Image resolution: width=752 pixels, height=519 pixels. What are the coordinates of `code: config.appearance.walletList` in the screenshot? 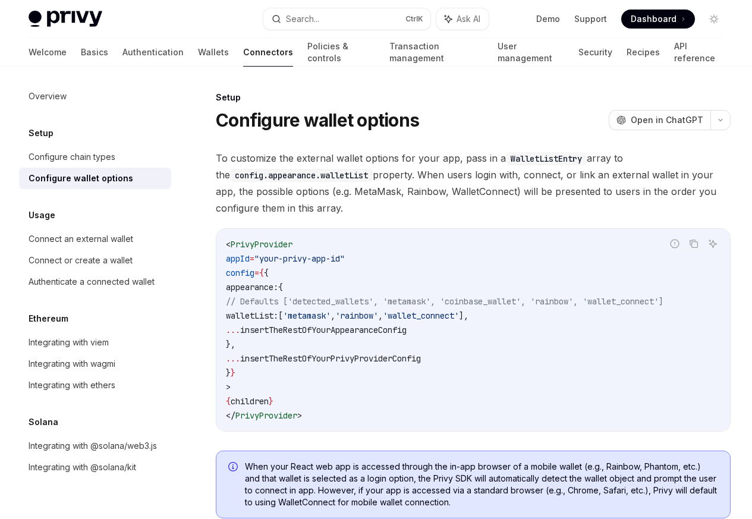 It's located at (302, 175).